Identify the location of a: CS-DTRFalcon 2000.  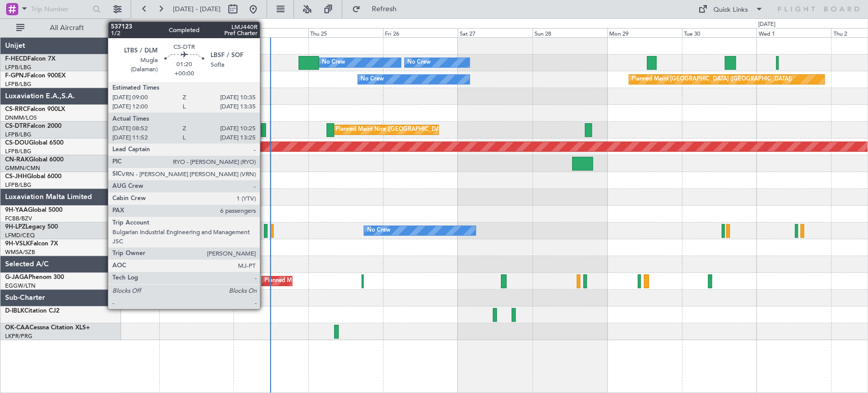
(33, 126).